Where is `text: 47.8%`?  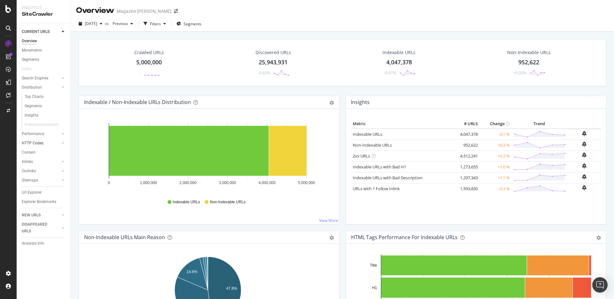 text: 47.8% is located at coordinates (232, 288).